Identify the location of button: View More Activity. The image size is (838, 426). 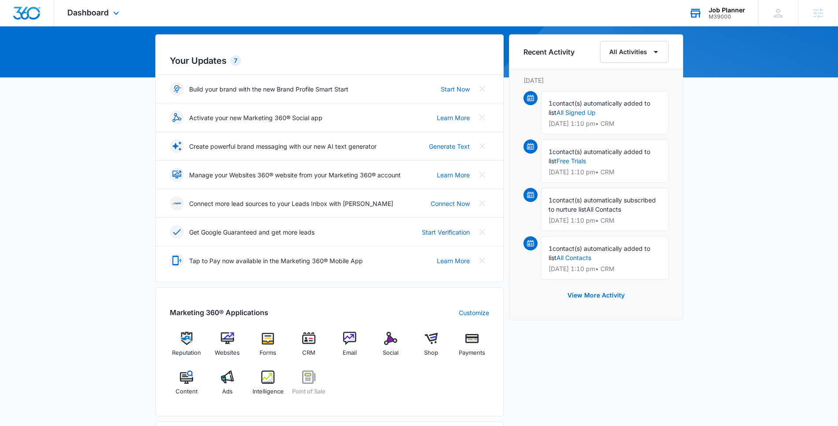
(596, 295).